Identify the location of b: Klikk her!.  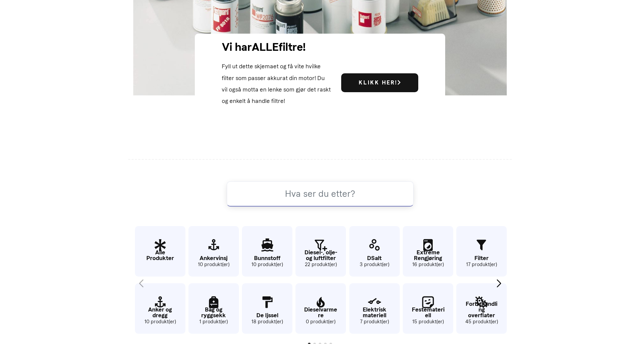
(379, 82).